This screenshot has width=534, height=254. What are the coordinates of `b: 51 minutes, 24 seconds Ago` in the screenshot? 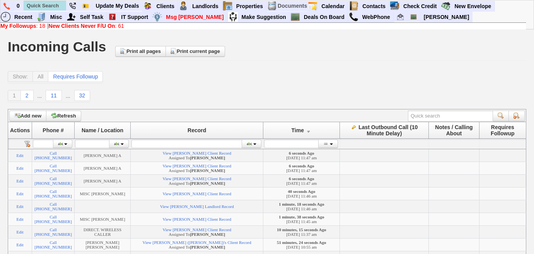 It's located at (301, 243).